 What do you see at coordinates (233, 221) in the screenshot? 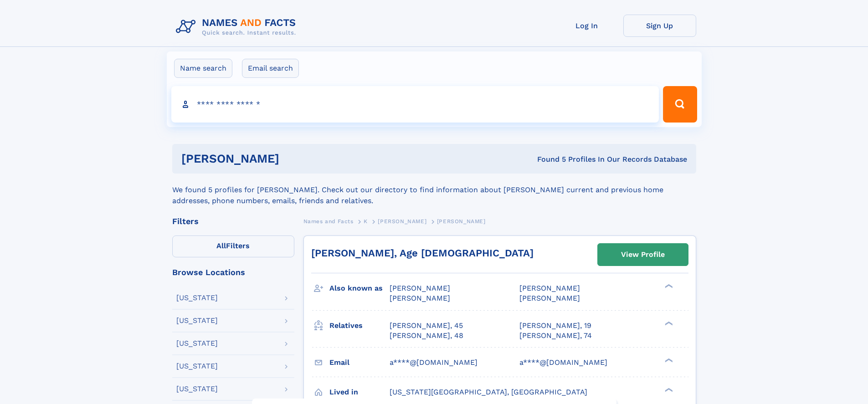
I see `div: Filters` at bounding box center [233, 221].